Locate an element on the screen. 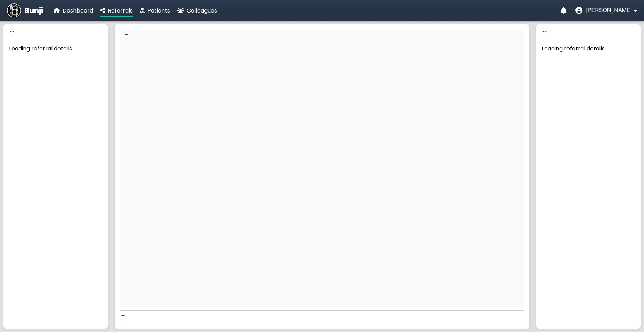  button: User menu is located at coordinates (606, 11).